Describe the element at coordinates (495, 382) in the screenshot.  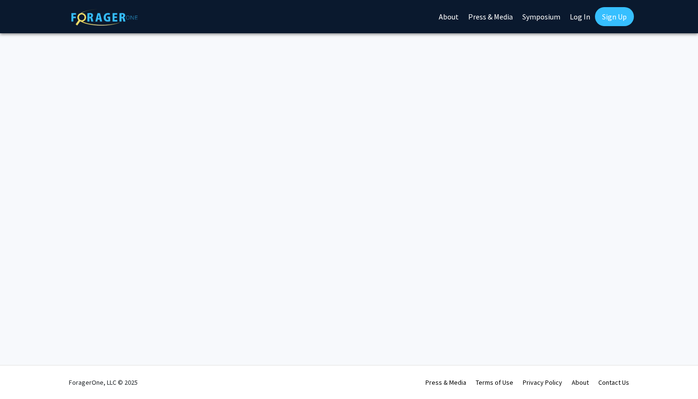
I see `a: Terms of Use` at that location.